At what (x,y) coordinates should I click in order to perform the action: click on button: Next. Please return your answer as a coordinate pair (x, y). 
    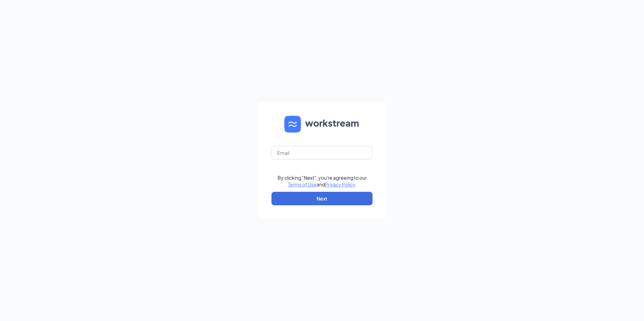
    Looking at the image, I should click on (322, 199).